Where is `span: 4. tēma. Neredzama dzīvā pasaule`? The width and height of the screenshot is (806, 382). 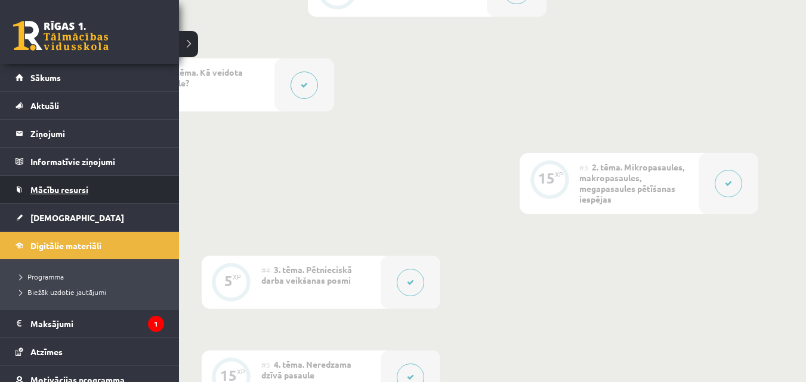
span: 4. tēma. Neredzama dzīvā pasaule is located at coordinates (306, 370).